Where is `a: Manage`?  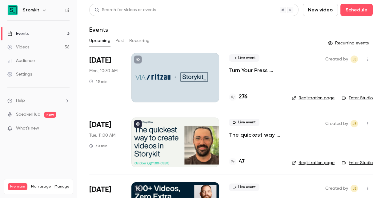
a: Manage is located at coordinates (62, 186).